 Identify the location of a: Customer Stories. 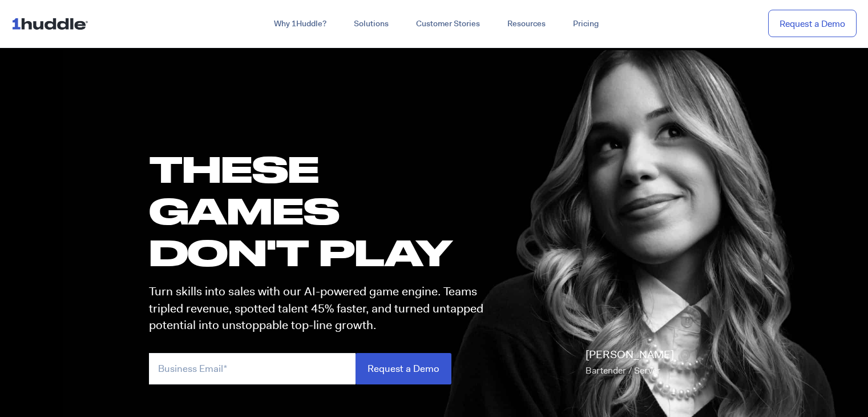
(448, 24).